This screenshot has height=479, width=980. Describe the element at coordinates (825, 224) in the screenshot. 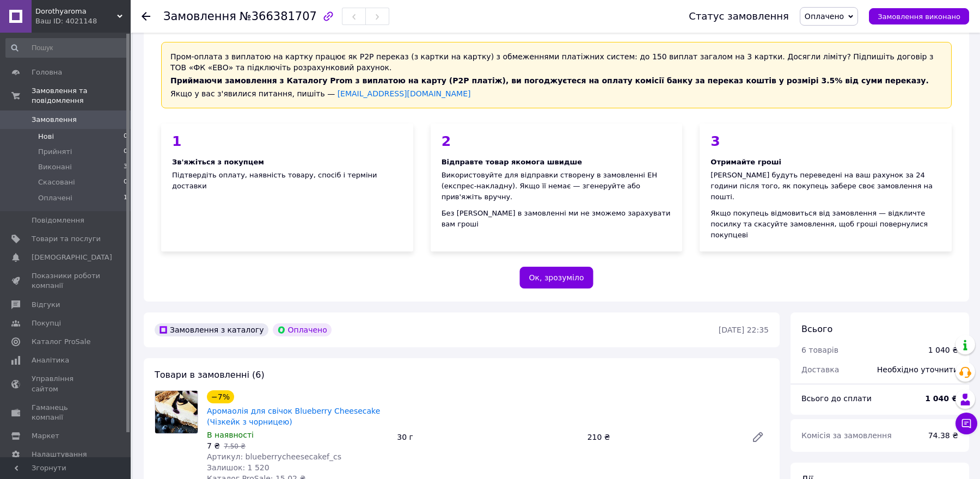

I see `div: Якщо покупець відмовиться від замовлення — відкличте посилку та скасуйте замовлення, щоб гроші по...` at that location.